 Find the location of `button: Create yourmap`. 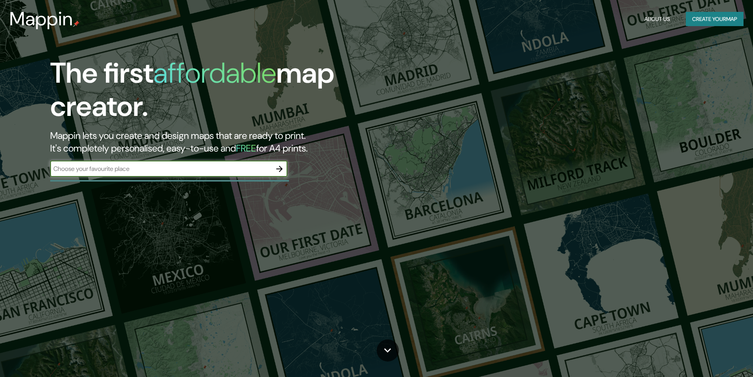

button: Create yourmap is located at coordinates (714, 19).